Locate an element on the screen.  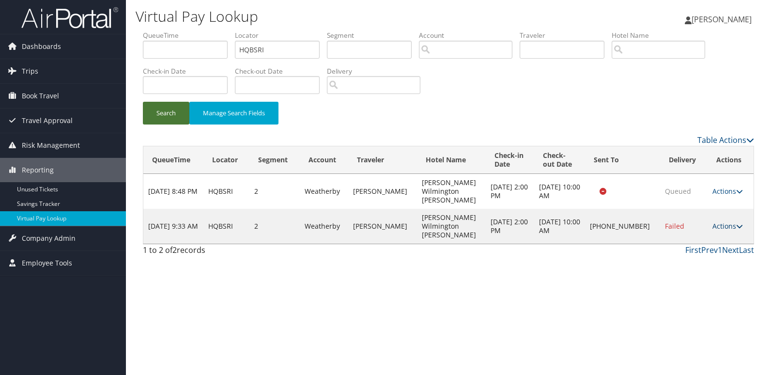
th: Check-out Date: activate to sort column ascending is located at coordinates (560, 160).